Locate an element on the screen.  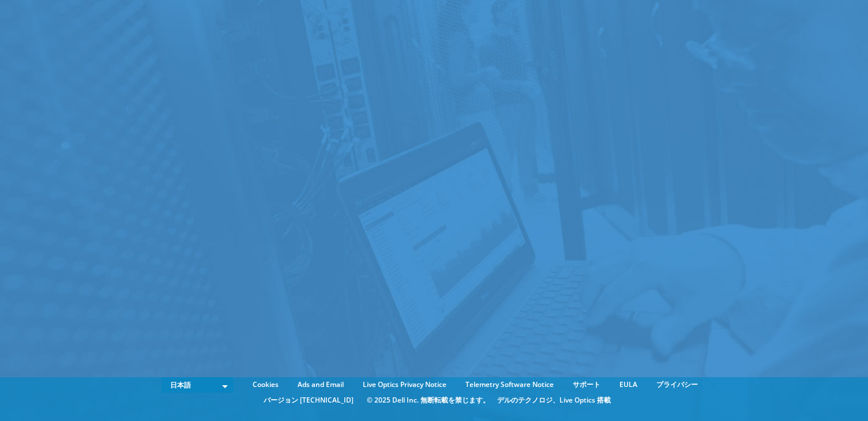
li: © 2025 Dell Inc. 無断転載を禁じます。 is located at coordinates (428, 401).